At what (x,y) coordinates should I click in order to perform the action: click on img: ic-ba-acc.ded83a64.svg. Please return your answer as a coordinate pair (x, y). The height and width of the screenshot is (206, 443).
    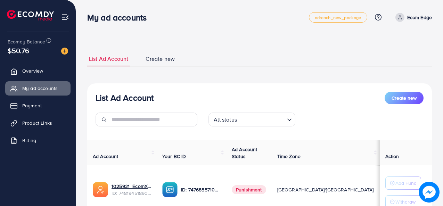
    Looking at the image, I should click on (170, 190).